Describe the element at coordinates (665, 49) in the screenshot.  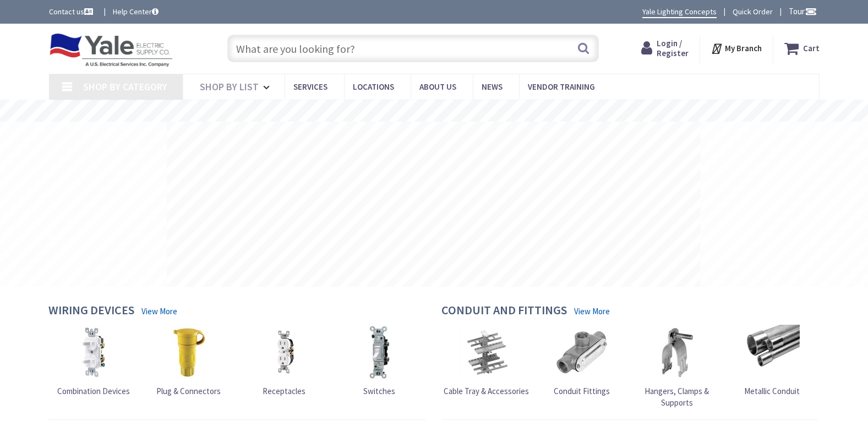
I see `a: Login / Register` at that location.